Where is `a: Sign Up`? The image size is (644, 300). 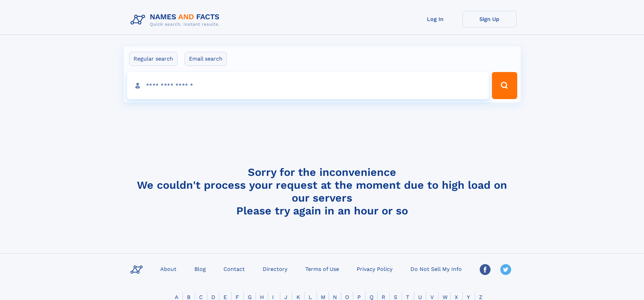 a: Sign Up is located at coordinates (490, 19).